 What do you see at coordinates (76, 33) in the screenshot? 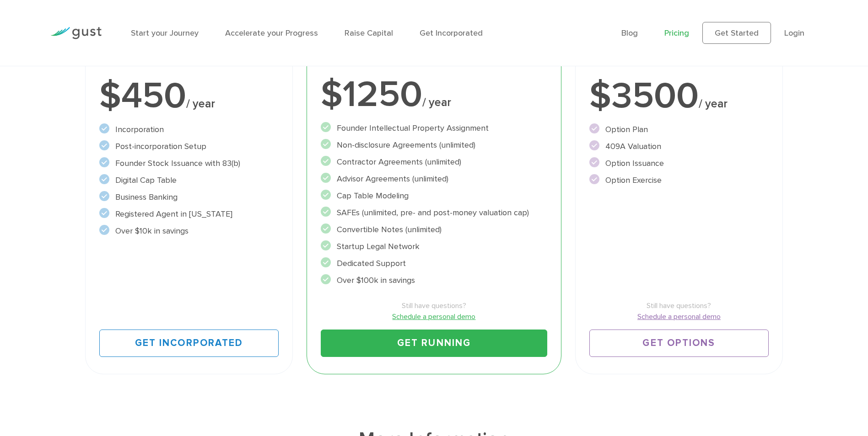
I see `img: Gust Logo` at bounding box center [76, 33].